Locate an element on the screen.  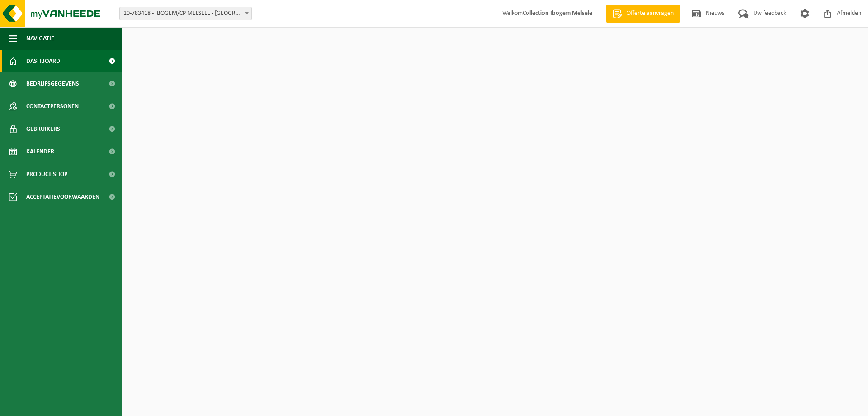
span: Bedrijfsgegevens is located at coordinates (52, 84).